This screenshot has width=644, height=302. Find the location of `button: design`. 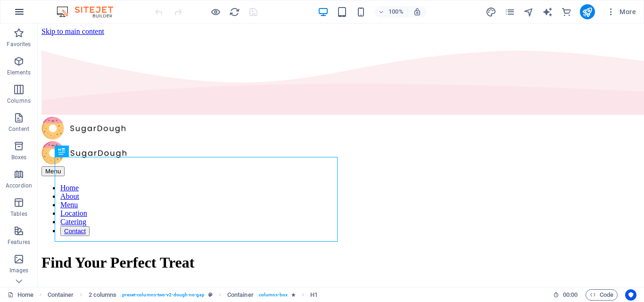

button: design is located at coordinates (492, 12).